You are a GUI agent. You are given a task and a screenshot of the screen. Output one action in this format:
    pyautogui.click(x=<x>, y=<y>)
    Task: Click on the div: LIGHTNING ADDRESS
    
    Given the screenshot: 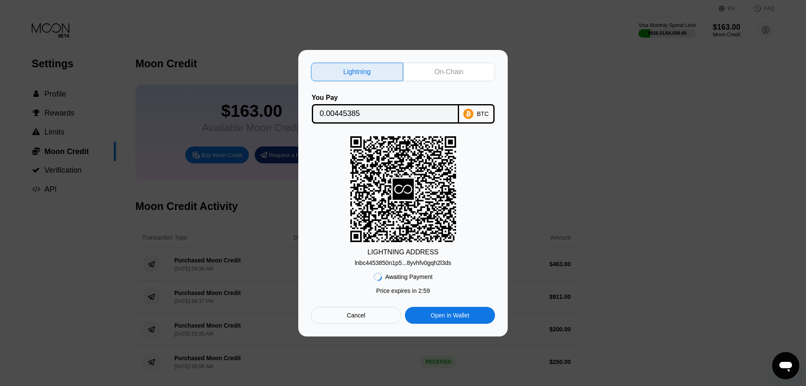 What is the action you would take?
    pyautogui.click(x=403, y=252)
    